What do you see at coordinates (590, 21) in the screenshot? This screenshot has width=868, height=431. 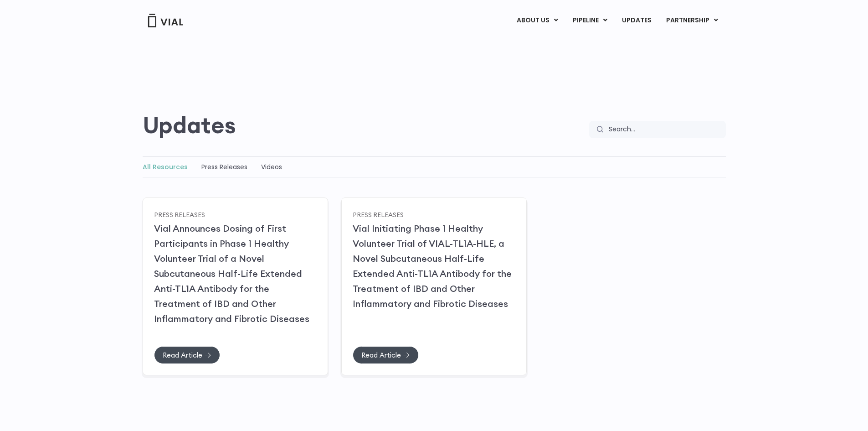 I see `a: PIPELINEMenu Toggle` at bounding box center [590, 21].